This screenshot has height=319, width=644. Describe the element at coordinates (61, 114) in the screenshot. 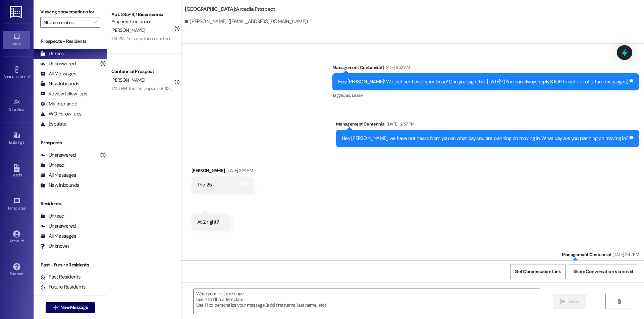

I see `div: WO Follow-ups` at that location.